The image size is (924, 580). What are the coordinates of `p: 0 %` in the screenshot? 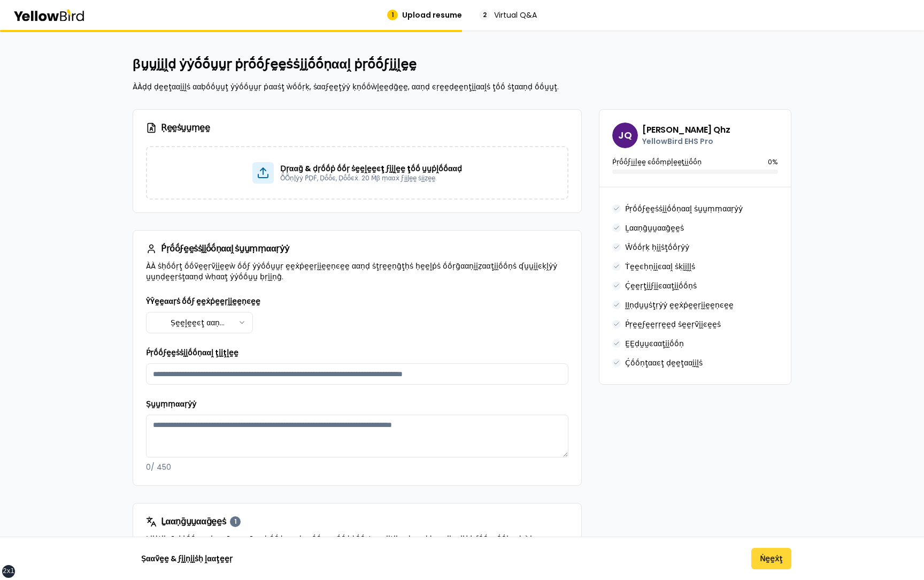 It's located at (773, 162).